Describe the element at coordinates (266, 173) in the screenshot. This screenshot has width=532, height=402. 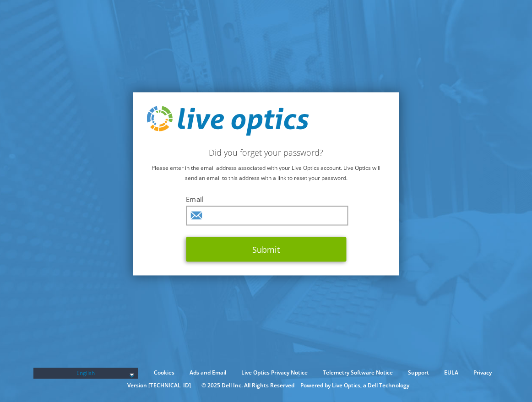
I see `p: Please enter in the email address associated with your Live Optics account. Live Optics will send...` at that location.